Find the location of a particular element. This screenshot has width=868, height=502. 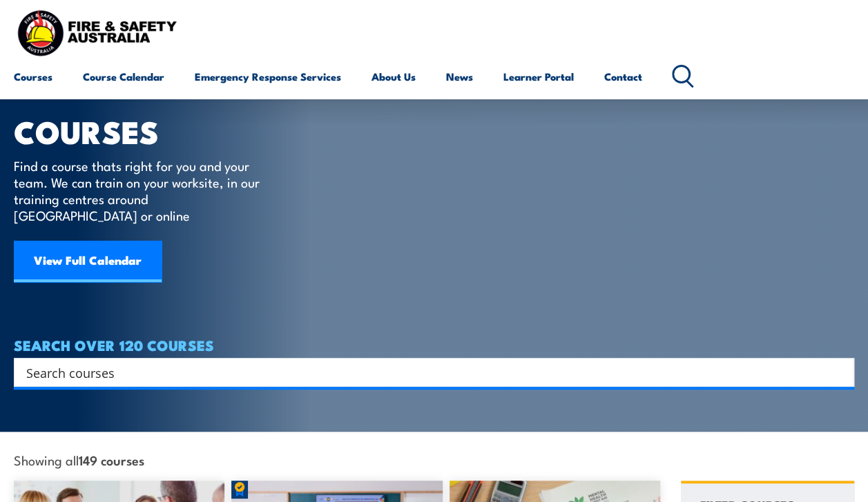

p: Find a course thats right for you and your team. We can train on your worksite, in our training c... is located at coordinates (140, 191).